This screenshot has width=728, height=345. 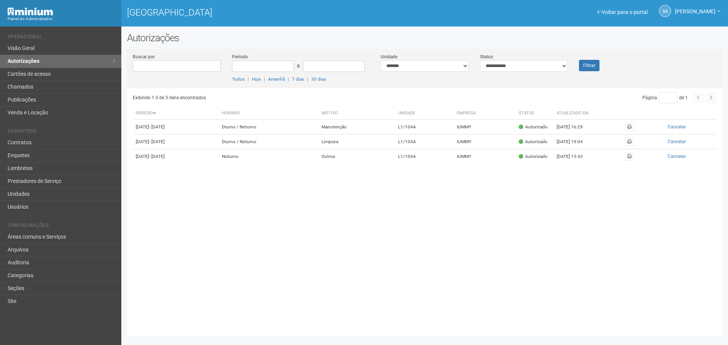 I want to click on th: Período, so click(x=176, y=113).